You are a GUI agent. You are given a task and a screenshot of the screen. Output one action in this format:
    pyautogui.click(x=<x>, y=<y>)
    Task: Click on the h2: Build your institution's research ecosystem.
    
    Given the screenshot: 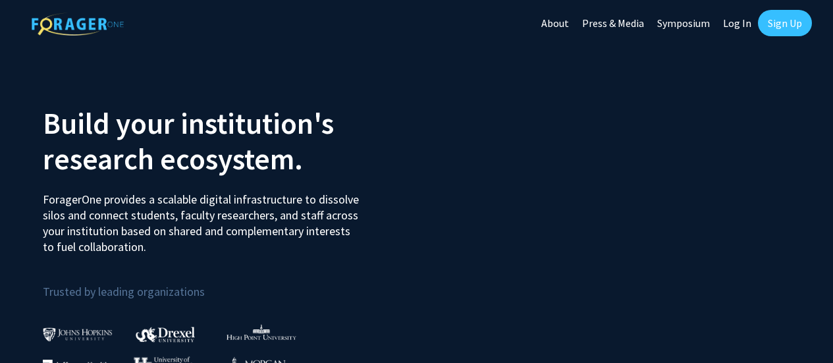 What is the action you would take?
    pyautogui.click(x=224, y=141)
    